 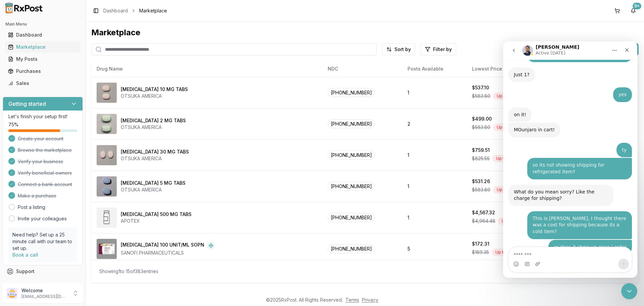 What do you see at coordinates (13, 125) in the screenshot?
I see `span: 75 %` at bounding box center [13, 125].